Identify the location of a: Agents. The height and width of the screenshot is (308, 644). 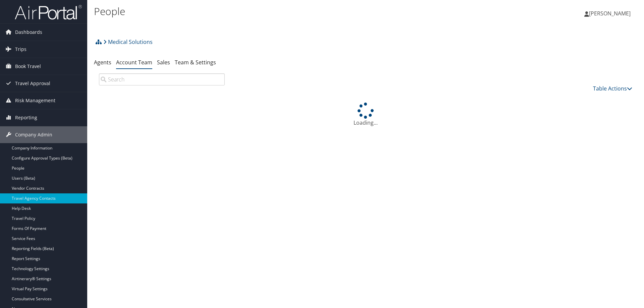
(103, 62).